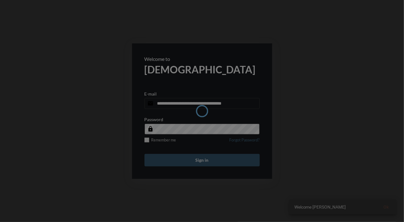  Describe the element at coordinates (154, 119) in the screenshot. I see `p: Password` at that location.